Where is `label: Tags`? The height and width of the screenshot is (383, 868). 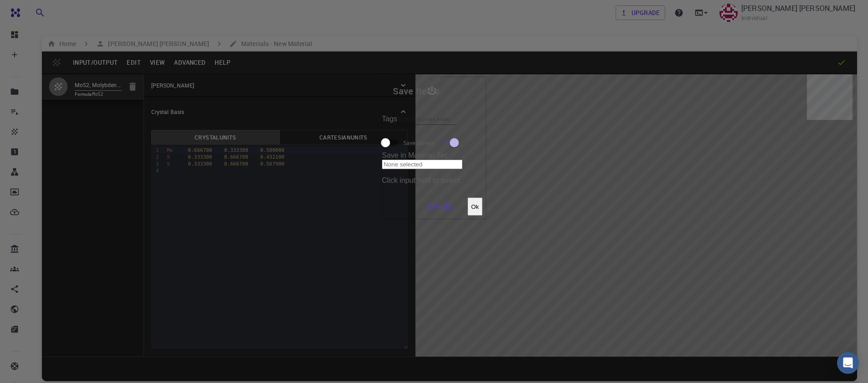
label: Tags is located at coordinates (390, 119).